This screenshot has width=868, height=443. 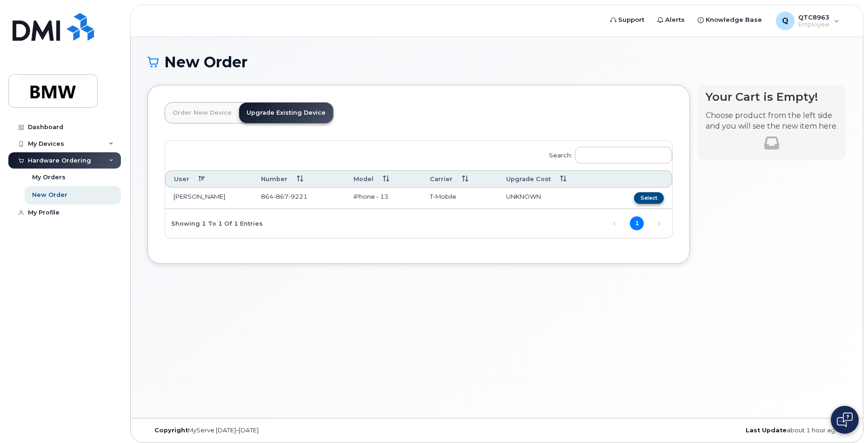 I want to click on th: Model: activate to sort column ascending, so click(x=383, y=179).